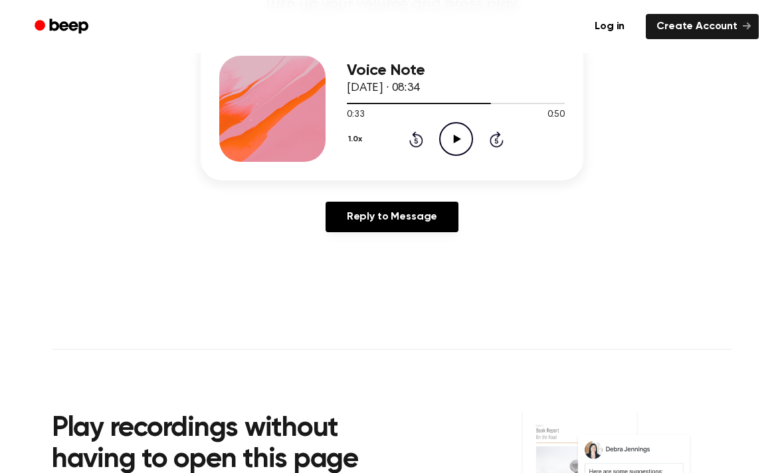  Describe the element at coordinates (456, 70) in the screenshot. I see `h3: Voice Note` at that location.